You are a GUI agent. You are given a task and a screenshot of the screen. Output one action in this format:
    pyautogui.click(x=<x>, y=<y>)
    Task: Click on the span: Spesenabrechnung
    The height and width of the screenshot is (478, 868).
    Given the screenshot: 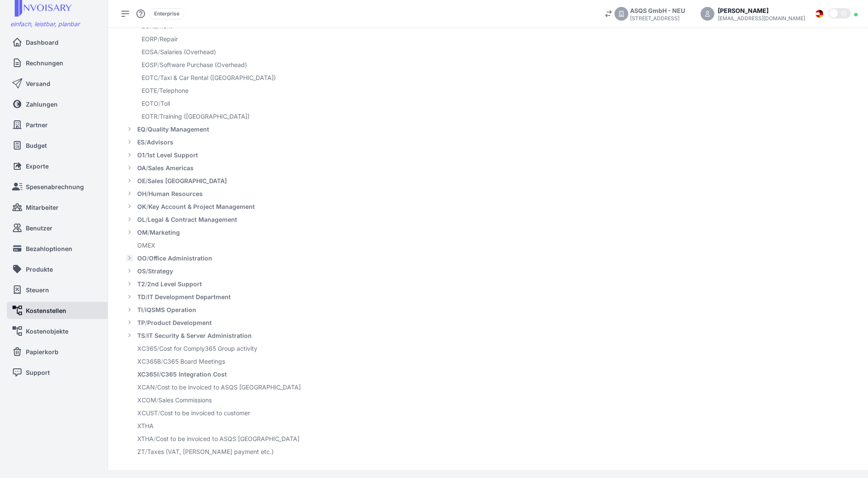 What is the action you would take?
    pyautogui.click(x=55, y=187)
    